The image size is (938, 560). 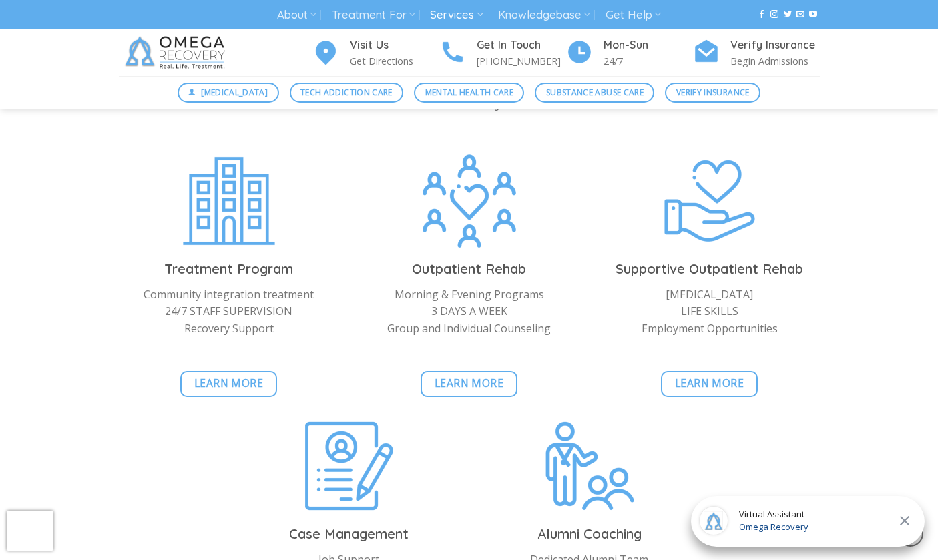 I want to click on h3: Treatment Program, so click(x=229, y=269).